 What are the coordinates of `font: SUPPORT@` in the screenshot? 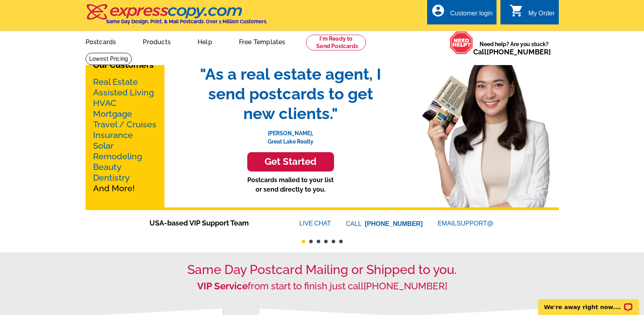 It's located at (475, 223).